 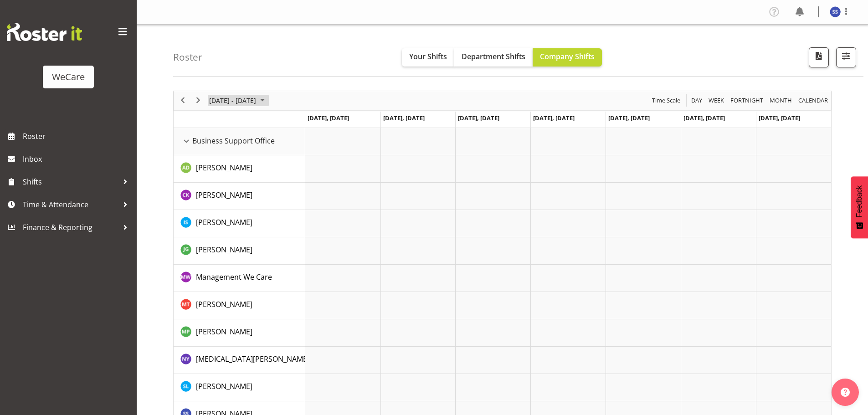 What do you see at coordinates (240, 251) in the screenshot?
I see `td: Janine Grundler resource` at bounding box center [240, 251].